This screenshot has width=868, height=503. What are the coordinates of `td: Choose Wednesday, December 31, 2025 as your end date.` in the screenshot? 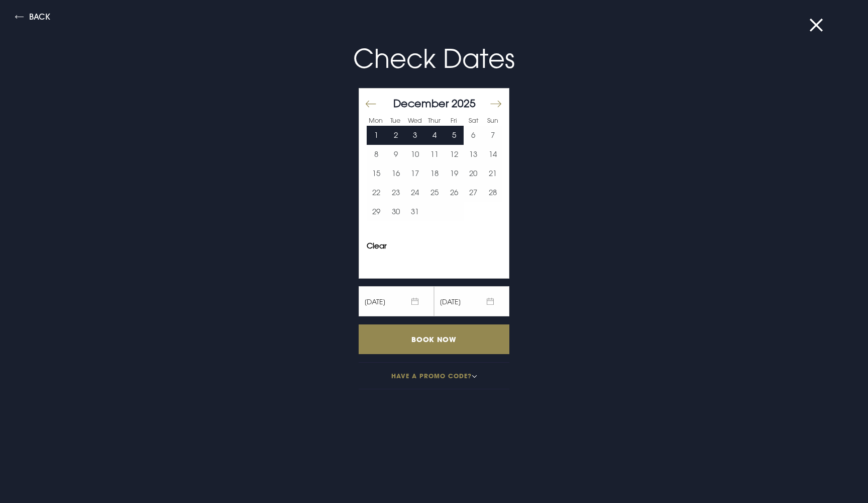 It's located at (415, 211).